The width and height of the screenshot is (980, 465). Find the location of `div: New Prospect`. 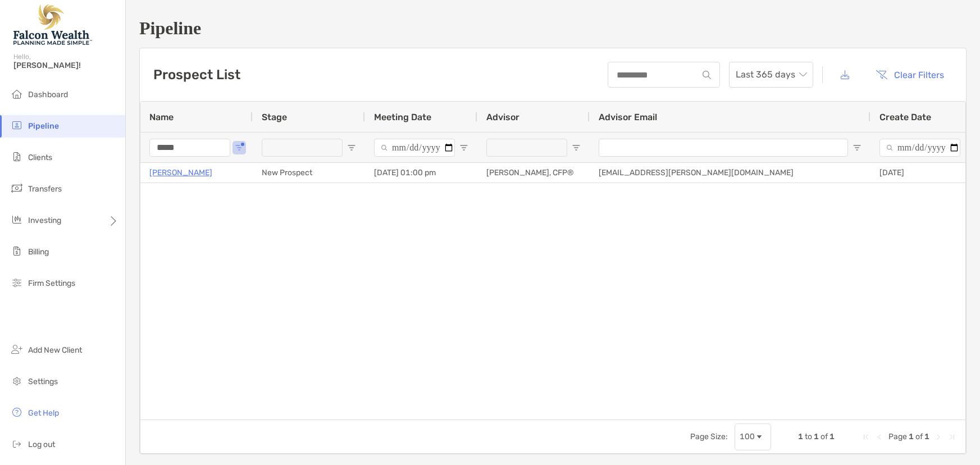

div: New Prospect is located at coordinates (309, 172).